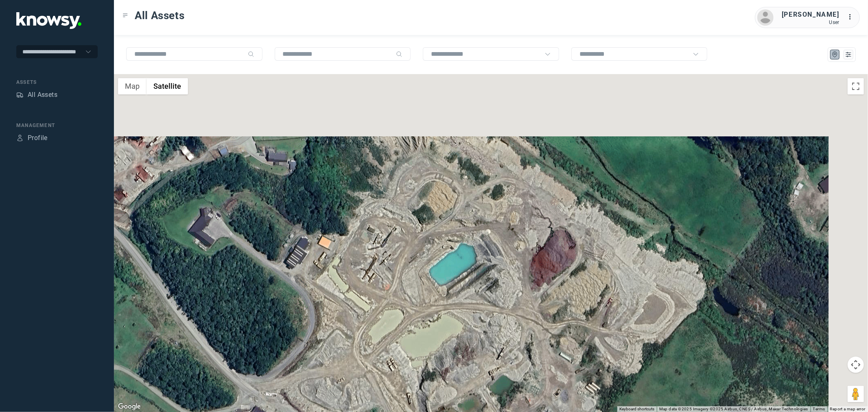 The height and width of the screenshot is (412, 868). What do you see at coordinates (132, 87) in the screenshot?
I see `button: Show street map` at bounding box center [132, 87].